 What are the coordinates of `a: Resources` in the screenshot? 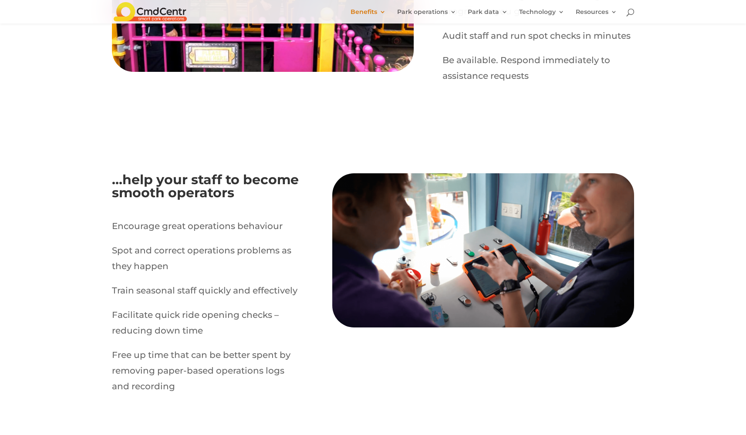 It's located at (597, 16).